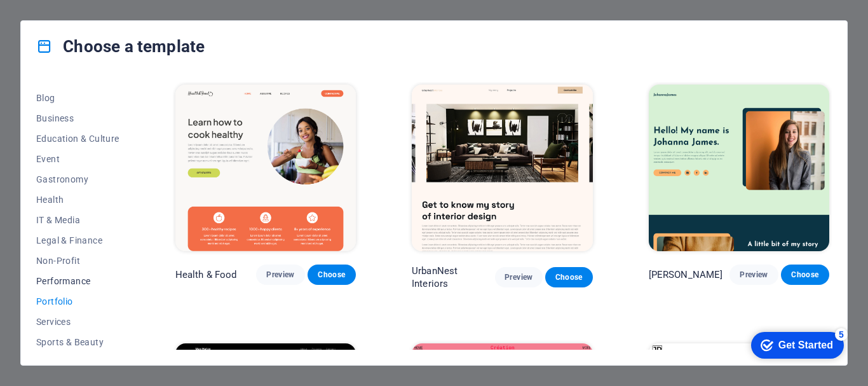 Image resolution: width=868 pixels, height=386 pixels. Describe the element at coordinates (77, 179) in the screenshot. I see `span: Gastronomy` at that location.